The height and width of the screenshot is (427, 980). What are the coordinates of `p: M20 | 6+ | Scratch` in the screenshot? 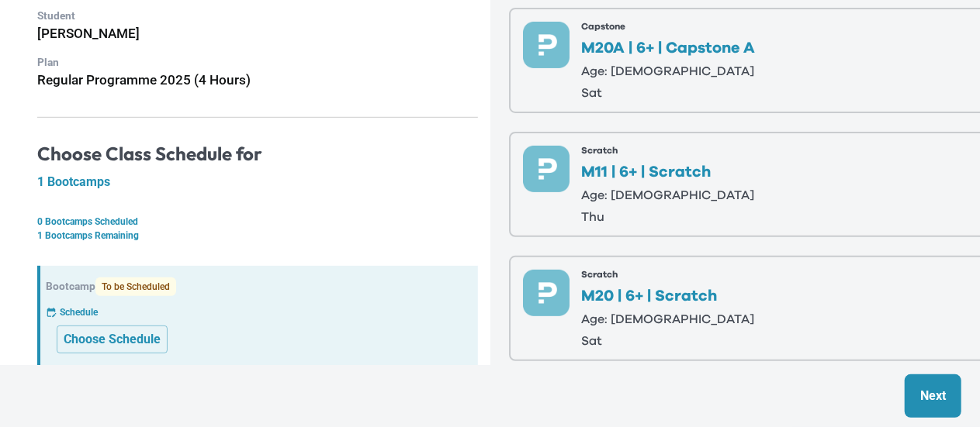 It's located at (667, 296).